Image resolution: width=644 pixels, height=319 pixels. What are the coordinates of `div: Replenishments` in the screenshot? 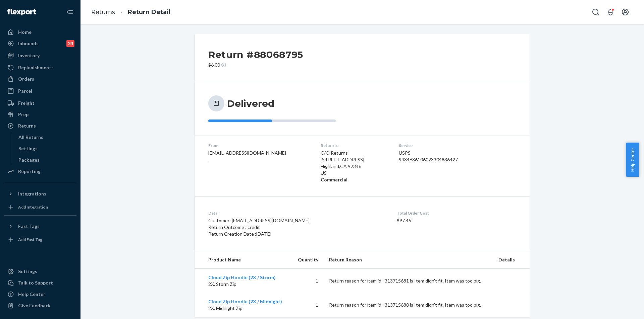 It's located at (36, 68).